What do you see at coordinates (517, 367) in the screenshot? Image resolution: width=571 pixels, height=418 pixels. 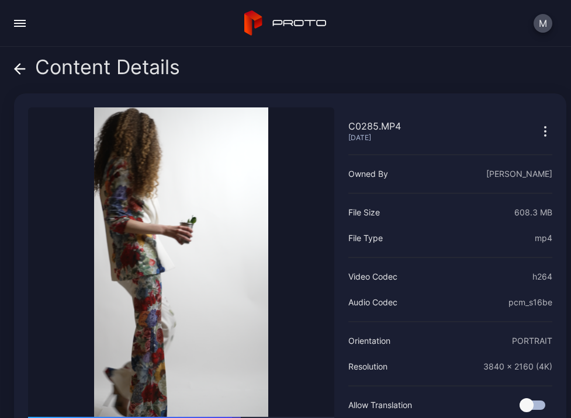 I see `div: 3840 x 2160 (4K)` at bounding box center [517, 367].